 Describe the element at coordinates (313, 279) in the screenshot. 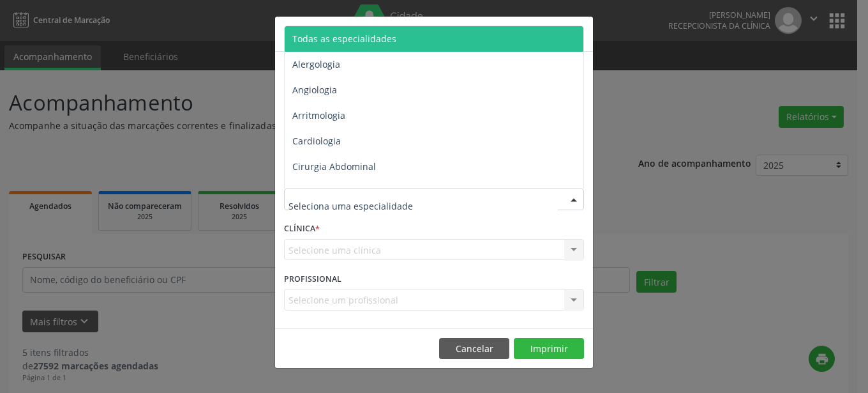

I see `label: PROFISSIONAL` at that location.